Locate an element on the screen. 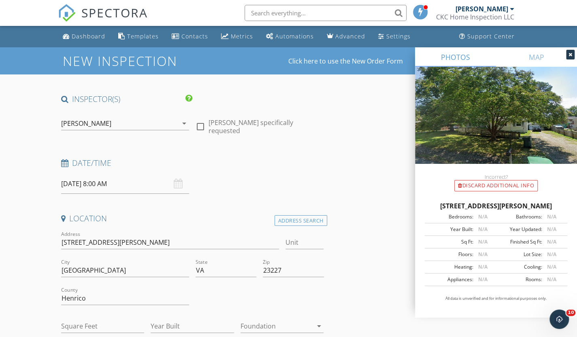 The height and width of the screenshot is (337, 577). p: All data is unverified and for informational purposes only. is located at coordinates (496, 299).